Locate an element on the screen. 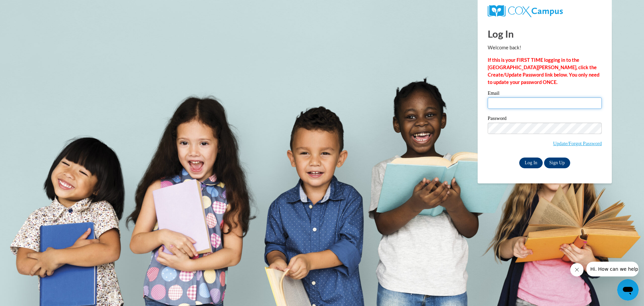  p: Welcome back! is located at coordinates (545, 48).